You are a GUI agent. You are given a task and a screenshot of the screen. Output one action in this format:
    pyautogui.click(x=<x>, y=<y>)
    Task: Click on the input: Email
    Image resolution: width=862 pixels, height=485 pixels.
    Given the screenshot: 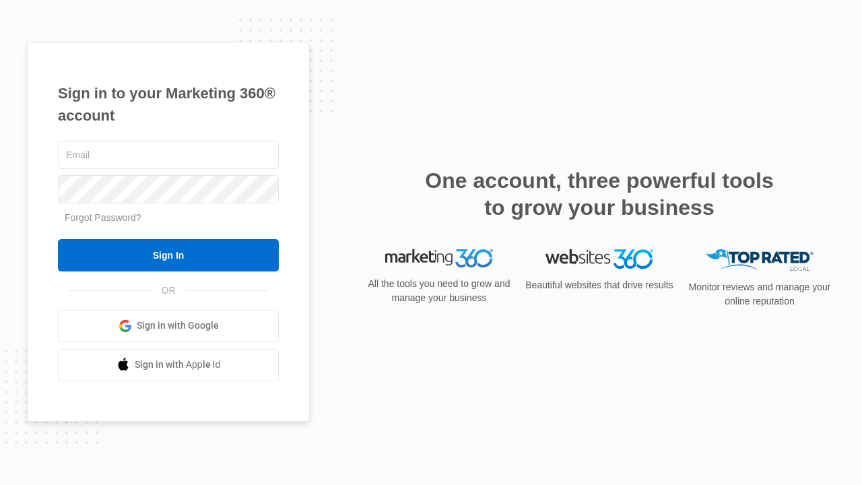 What is the action you would take?
    pyautogui.click(x=168, y=155)
    